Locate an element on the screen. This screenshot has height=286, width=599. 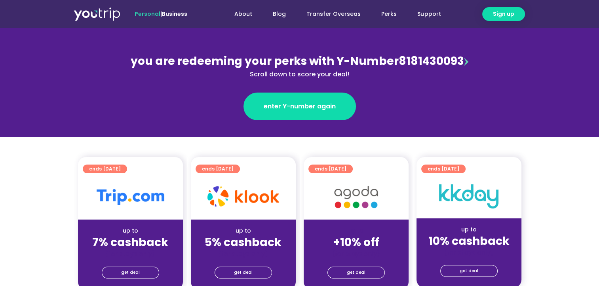
strong: 7% cashback is located at coordinates (130, 242).